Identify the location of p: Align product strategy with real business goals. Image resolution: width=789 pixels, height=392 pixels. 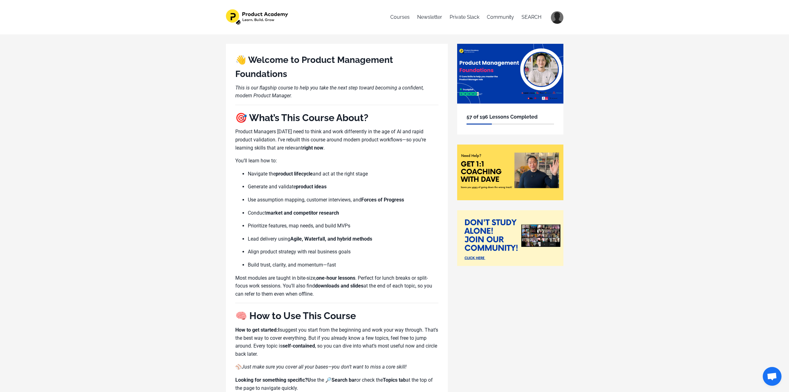
(343, 252).